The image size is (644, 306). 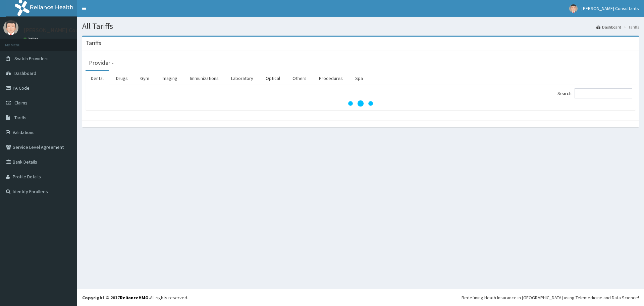 I want to click on li: Tariffs, so click(x=630, y=27).